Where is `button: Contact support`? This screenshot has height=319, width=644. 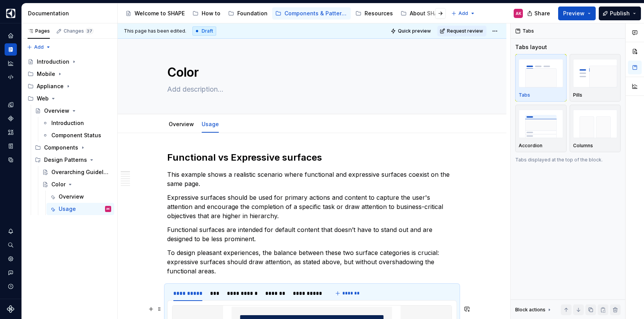
button: Contact support is located at coordinates (11, 272).